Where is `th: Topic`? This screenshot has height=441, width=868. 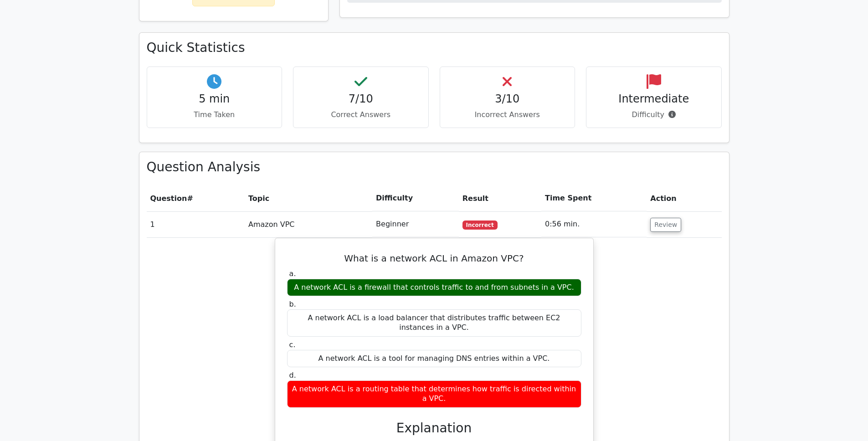 th: Topic is located at coordinates (308, 198).